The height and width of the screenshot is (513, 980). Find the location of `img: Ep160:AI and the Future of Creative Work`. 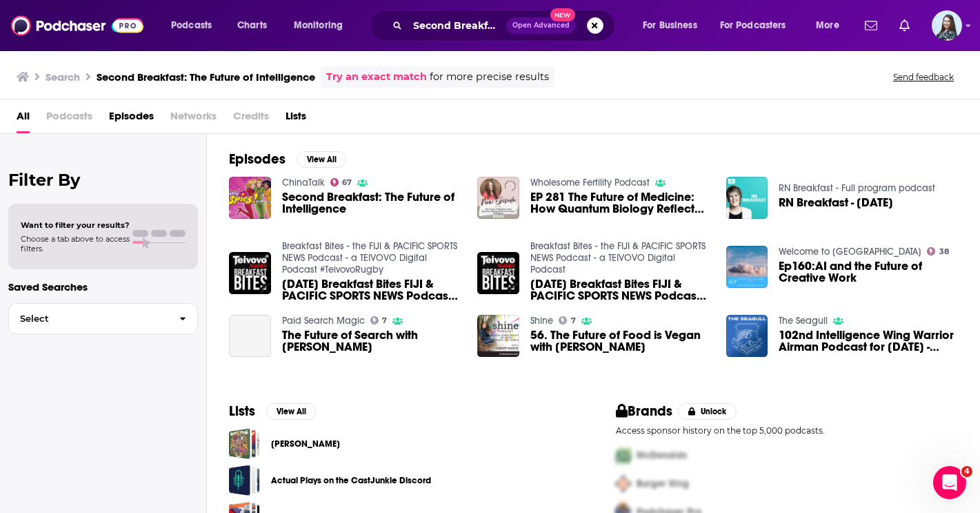

img: Ep160:AI and the Future of Creative Work is located at coordinates (747, 266).